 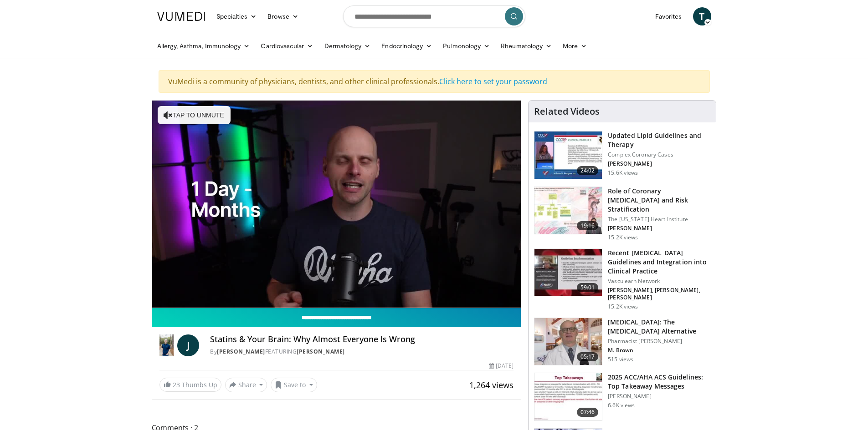 I want to click on h4: Statins & Your Brain: Why Almost Everyone Is Wrong, so click(x=362, y=340).